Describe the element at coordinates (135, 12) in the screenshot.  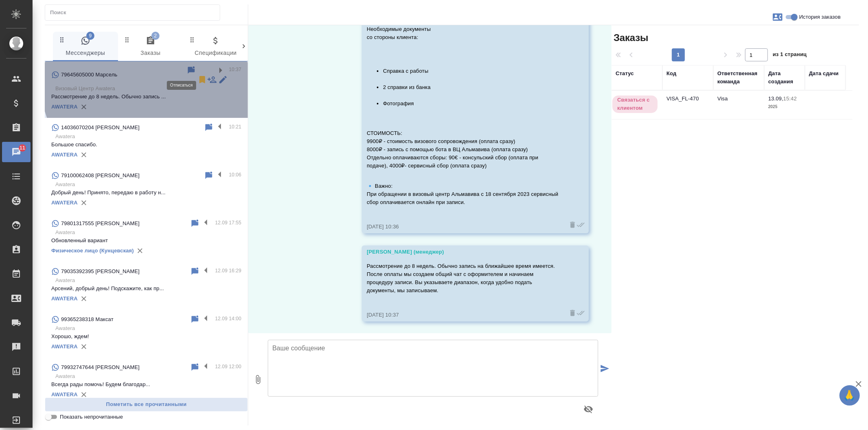
I see `input: Поиск` at that location.